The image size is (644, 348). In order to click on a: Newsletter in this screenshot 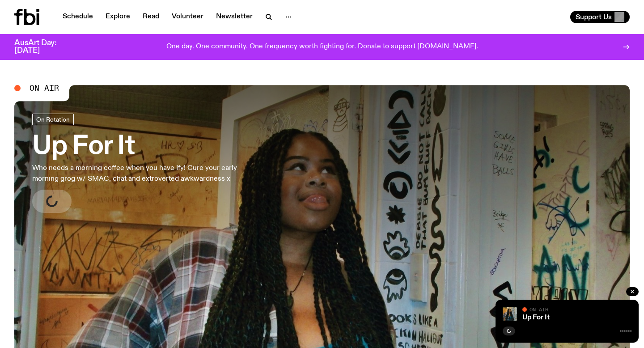, I will do `click(234, 17)`.